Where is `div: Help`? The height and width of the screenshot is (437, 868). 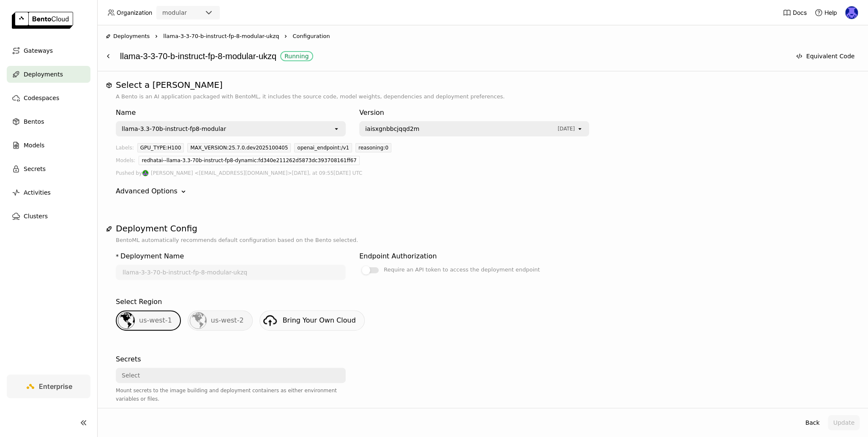 div: Help is located at coordinates (826, 13).